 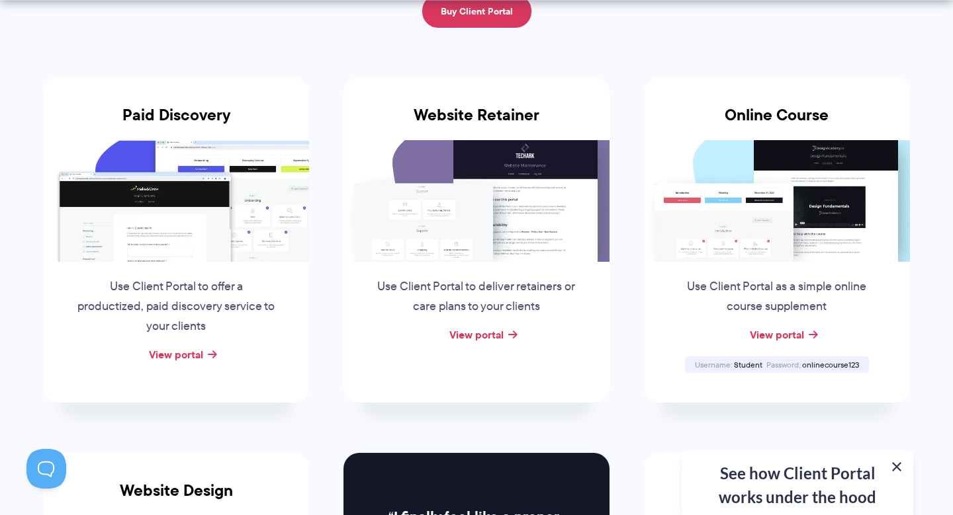 I want to click on h3: Website Retainer, so click(x=476, y=123).